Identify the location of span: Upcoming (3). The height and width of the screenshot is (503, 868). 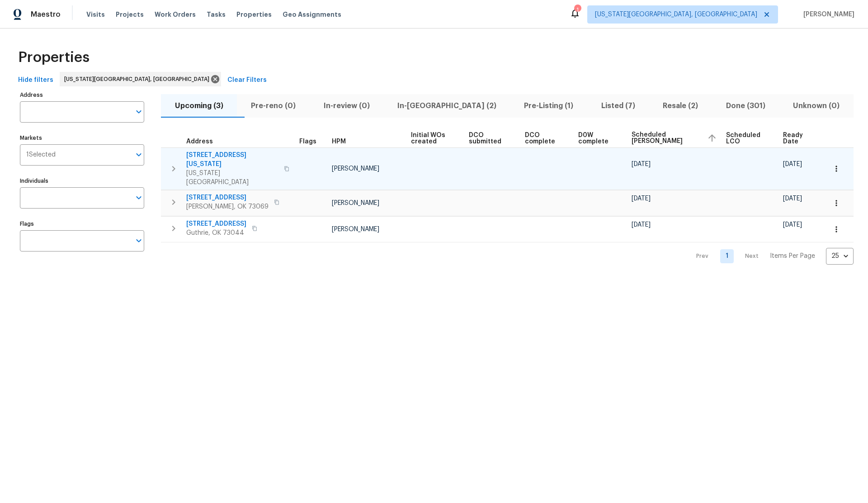
(199, 106).